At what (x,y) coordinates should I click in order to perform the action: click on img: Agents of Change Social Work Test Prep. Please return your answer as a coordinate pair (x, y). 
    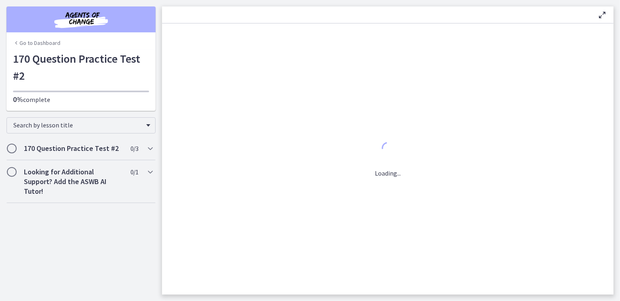
    Looking at the image, I should click on (81, 19).